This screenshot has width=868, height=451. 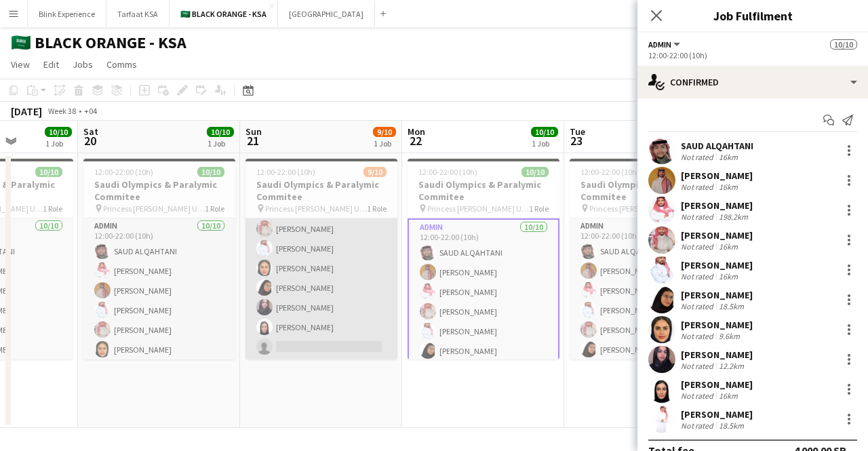 I want to click on span: Week 38, so click(x=62, y=110).